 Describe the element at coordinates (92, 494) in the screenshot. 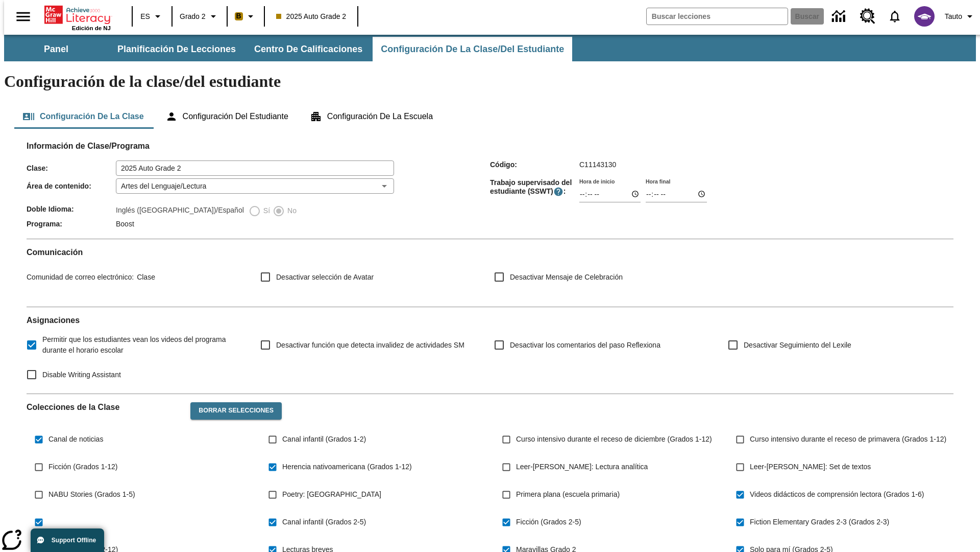

I see `span: NABU Stories (Grados 1-5)` at that location.